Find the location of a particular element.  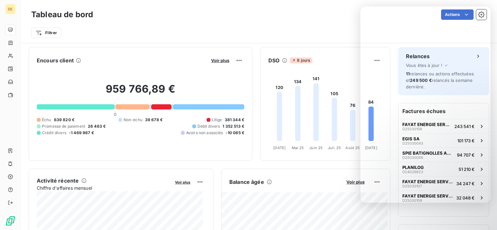

div: DE is located at coordinates (10, 9).